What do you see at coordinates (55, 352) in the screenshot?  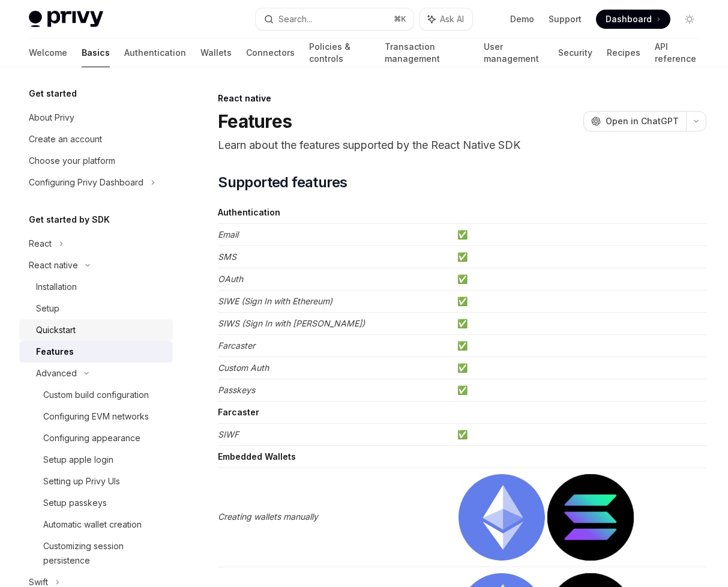 I see `div: Features` at bounding box center [55, 352].